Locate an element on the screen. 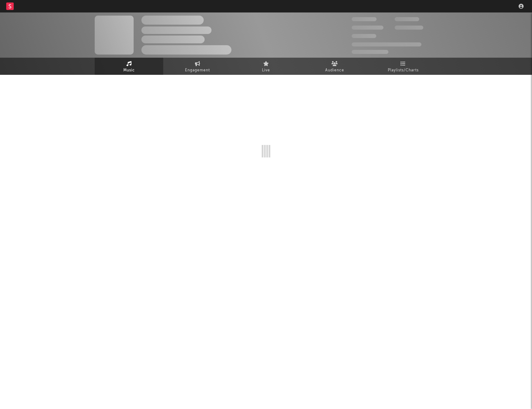 This screenshot has width=532, height=409. span: Live is located at coordinates (266, 70).